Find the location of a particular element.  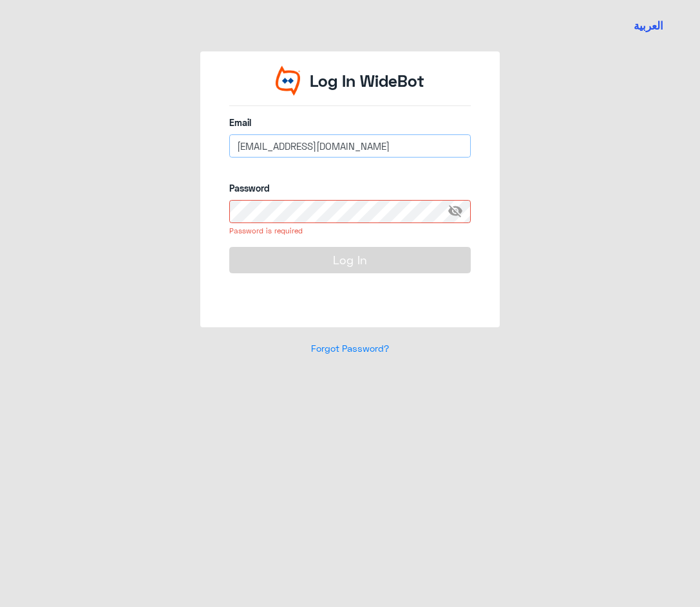

a: Forgot Password? is located at coordinates (350, 349).